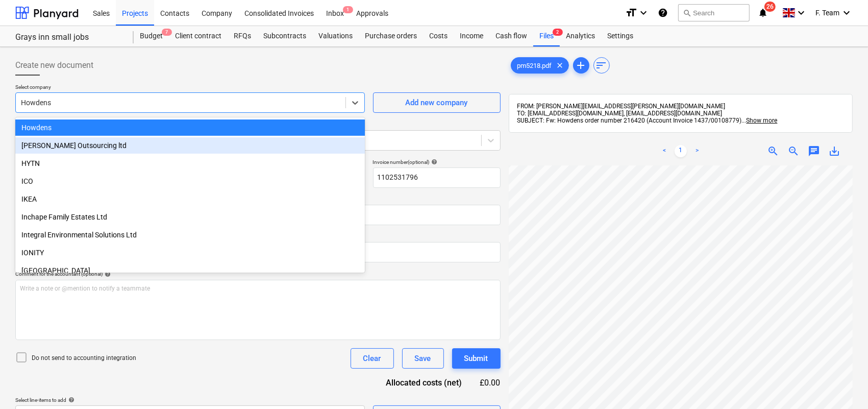  What do you see at coordinates (773, 151) in the screenshot?
I see `span: zoom_in` at bounding box center [773, 151].